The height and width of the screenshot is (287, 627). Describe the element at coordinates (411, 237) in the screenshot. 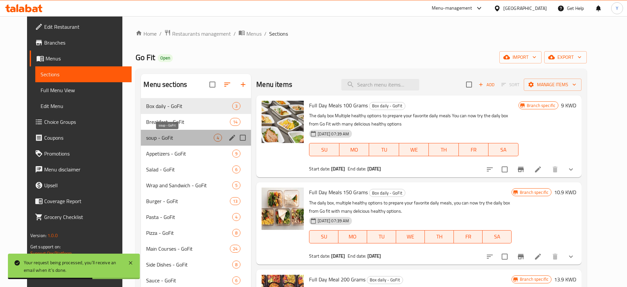

I see `button: WE` at that location.